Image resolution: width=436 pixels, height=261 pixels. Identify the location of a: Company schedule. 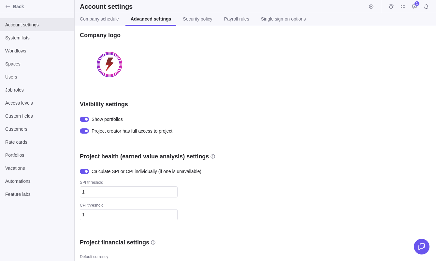
(99, 19).